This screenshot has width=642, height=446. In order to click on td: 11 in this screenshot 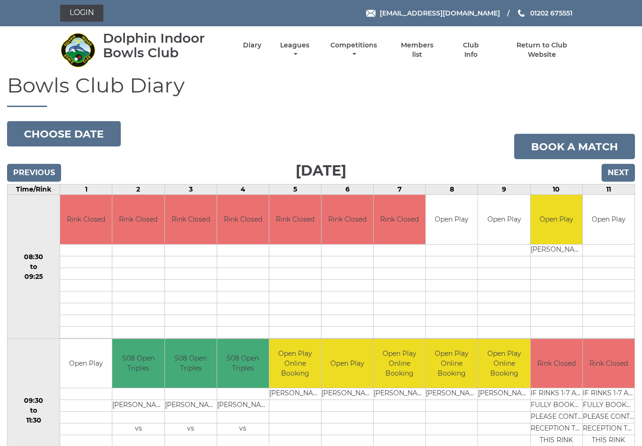, I will do `click(608, 190)`.